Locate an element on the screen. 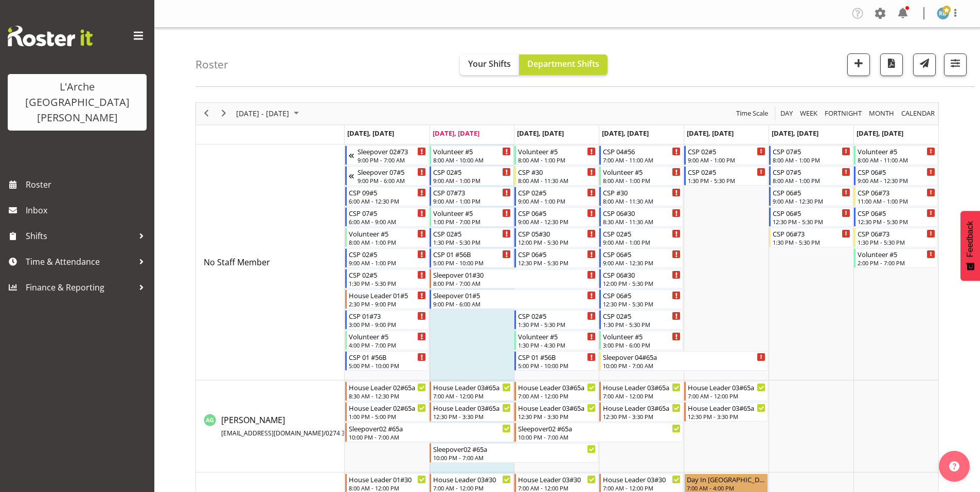 This screenshot has width=980, height=492. div: No Staff Member"s event - Volunteer #5 Begin From Wednesday, October 8, 2025 at 1:30:00 PM GMT+13... is located at coordinates (556, 340).